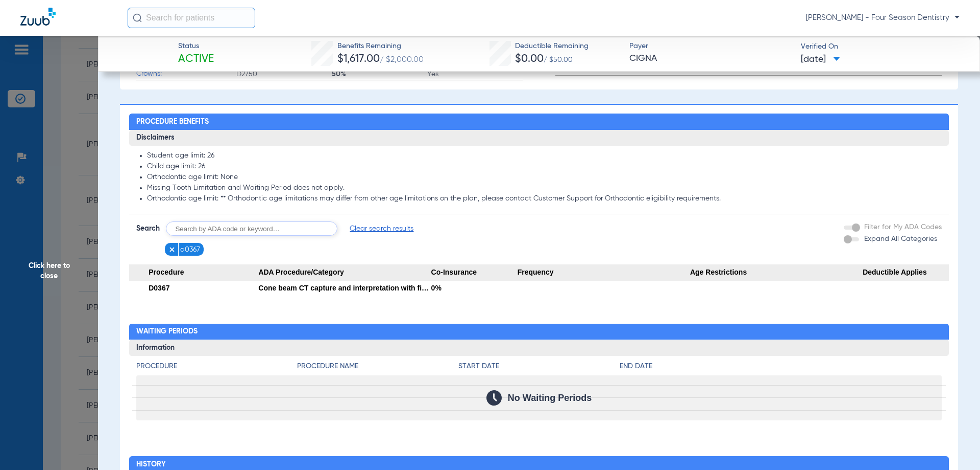  I want to click on span: D0367, so click(159, 288).